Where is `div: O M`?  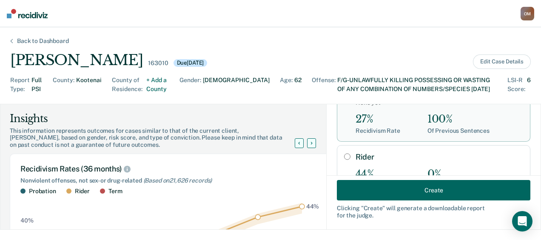
div: O M is located at coordinates (527, 14).